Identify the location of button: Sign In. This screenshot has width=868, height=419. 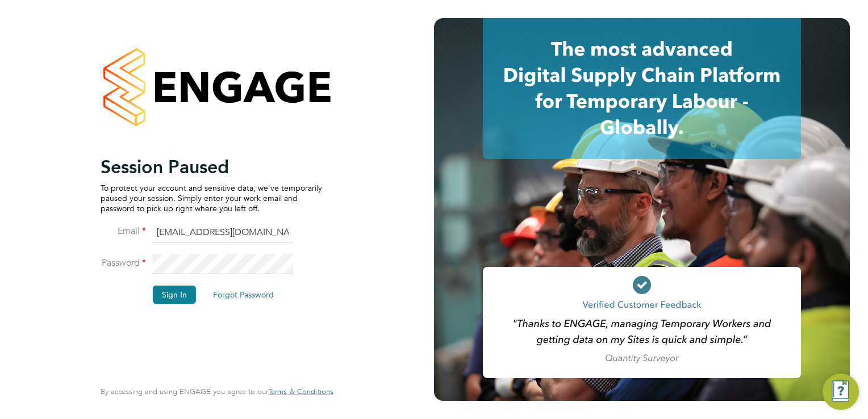
(174, 295).